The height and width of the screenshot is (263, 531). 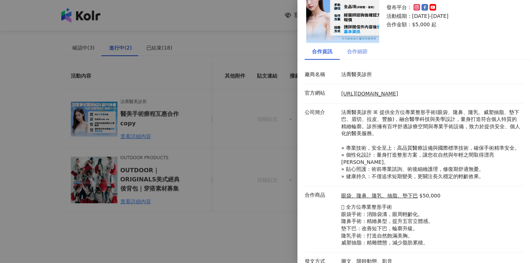 I want to click on div: 合作資訊, so click(x=322, y=51).